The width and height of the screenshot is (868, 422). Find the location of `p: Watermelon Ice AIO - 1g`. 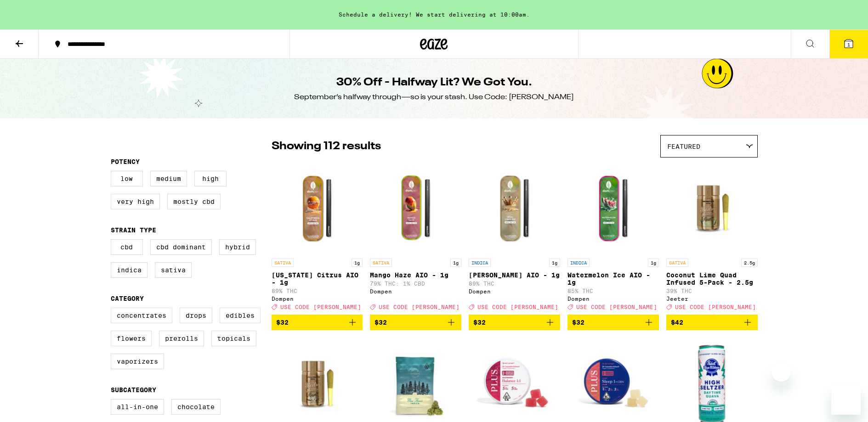

p: Watermelon Ice AIO - 1g is located at coordinates (613, 279).